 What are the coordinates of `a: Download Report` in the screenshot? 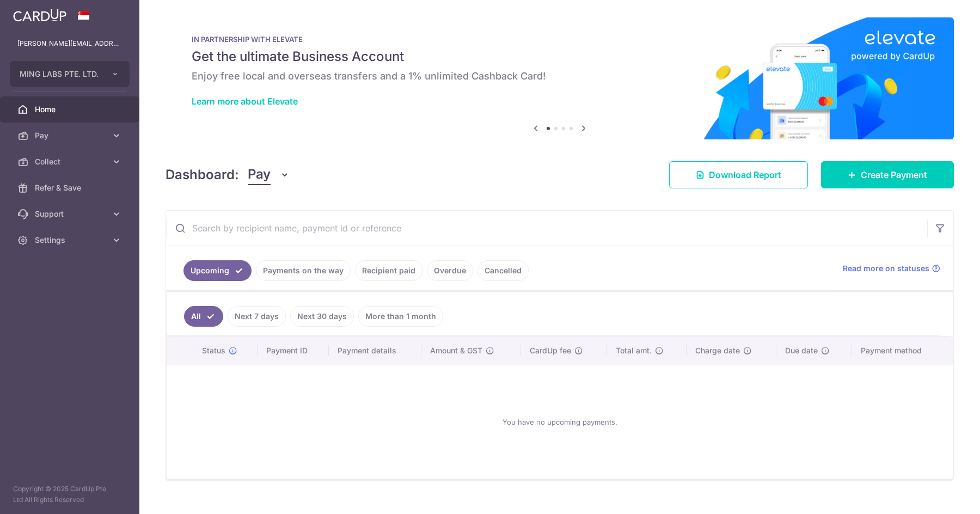 It's located at (738, 175).